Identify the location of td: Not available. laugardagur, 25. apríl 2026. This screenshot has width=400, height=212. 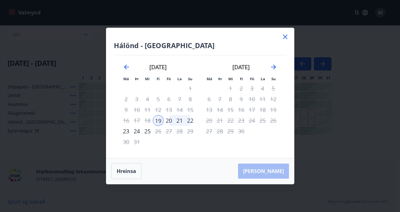
(263, 120).